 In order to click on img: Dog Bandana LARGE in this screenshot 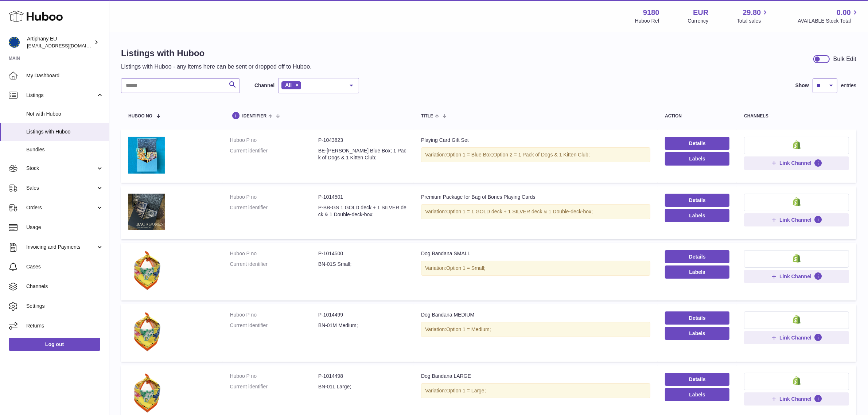, I will do `click(147, 393)`.